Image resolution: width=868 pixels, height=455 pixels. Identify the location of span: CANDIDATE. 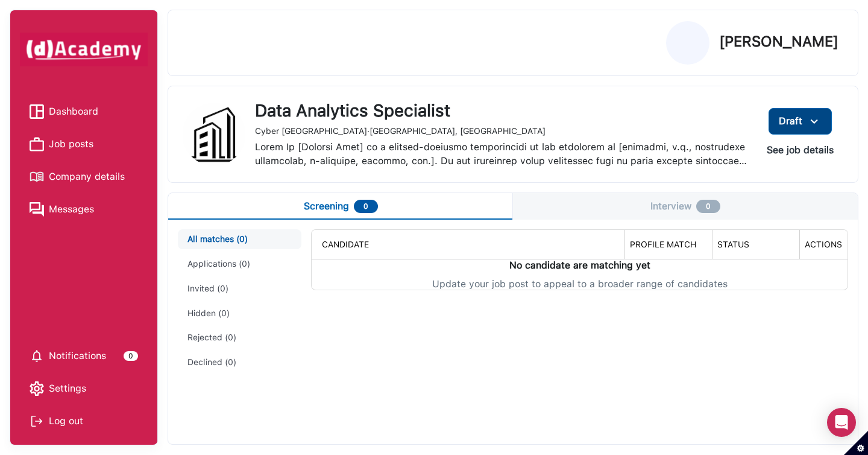
(346, 245).